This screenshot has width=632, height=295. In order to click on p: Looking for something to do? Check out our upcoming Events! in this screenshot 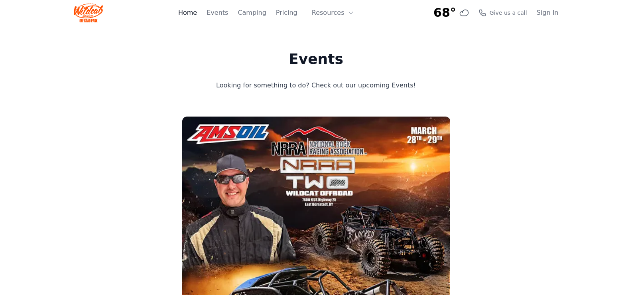, I will do `click(316, 85)`.